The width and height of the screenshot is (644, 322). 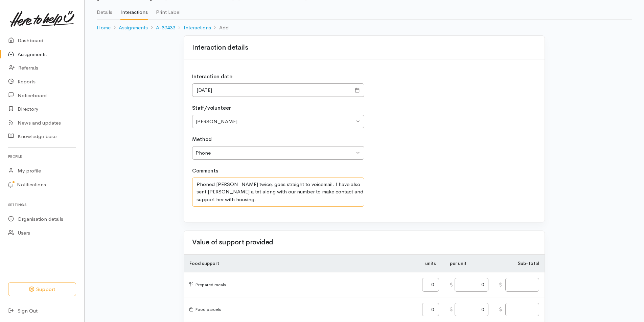 I want to click on h6: Settings, so click(x=42, y=205).